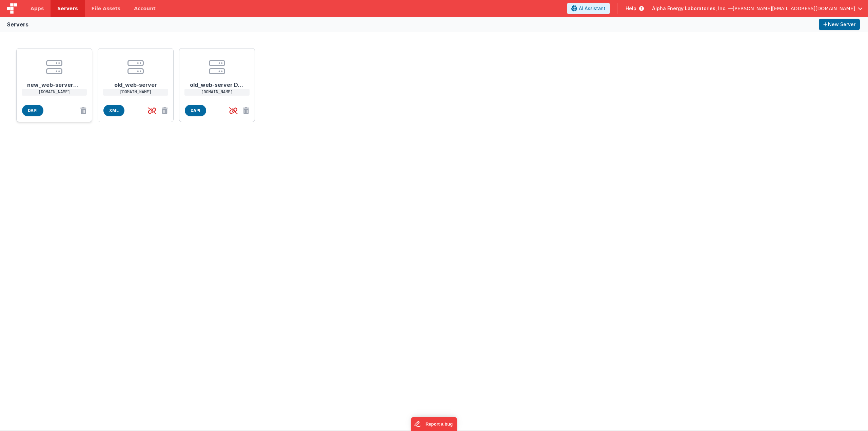  What do you see at coordinates (631, 9) in the screenshot?
I see `span: Help` at bounding box center [631, 9].